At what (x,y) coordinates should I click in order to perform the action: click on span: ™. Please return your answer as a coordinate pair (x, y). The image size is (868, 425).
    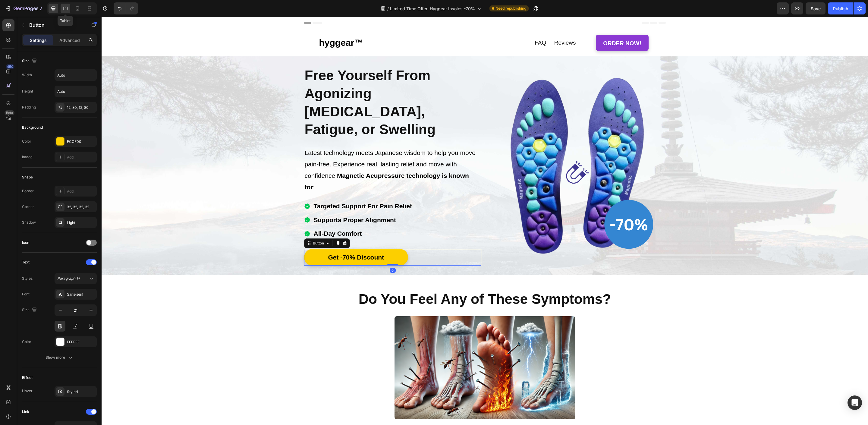
    Looking at the image, I should click on (257, 26).